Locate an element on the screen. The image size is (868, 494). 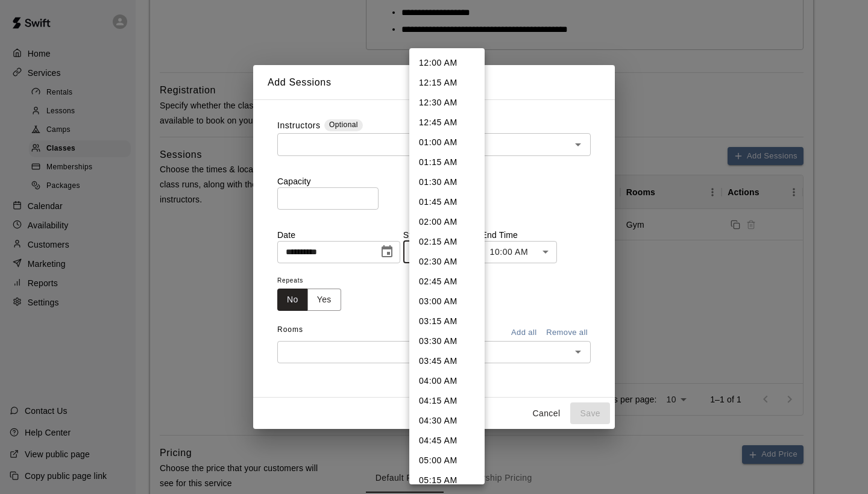
li: 04:30 AM is located at coordinates (447, 421).